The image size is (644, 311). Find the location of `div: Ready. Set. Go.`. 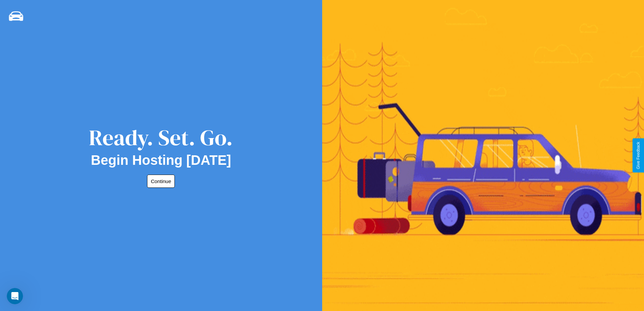

div: Ready. Set. Go. is located at coordinates (161, 137).